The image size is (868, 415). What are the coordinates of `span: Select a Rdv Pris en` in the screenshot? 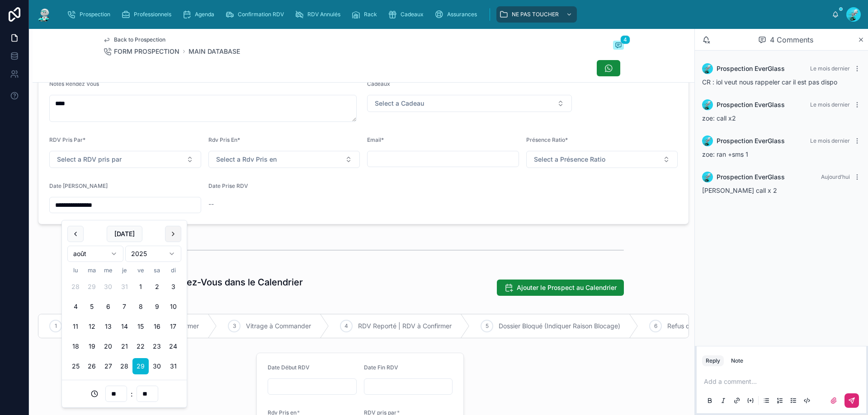 It's located at (247, 159).